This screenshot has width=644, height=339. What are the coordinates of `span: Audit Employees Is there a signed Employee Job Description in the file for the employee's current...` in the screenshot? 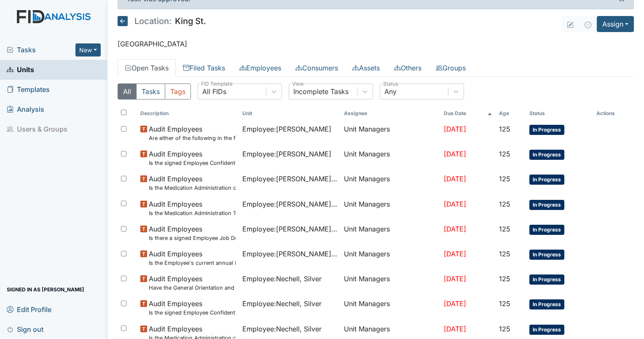 It's located at (192, 233).